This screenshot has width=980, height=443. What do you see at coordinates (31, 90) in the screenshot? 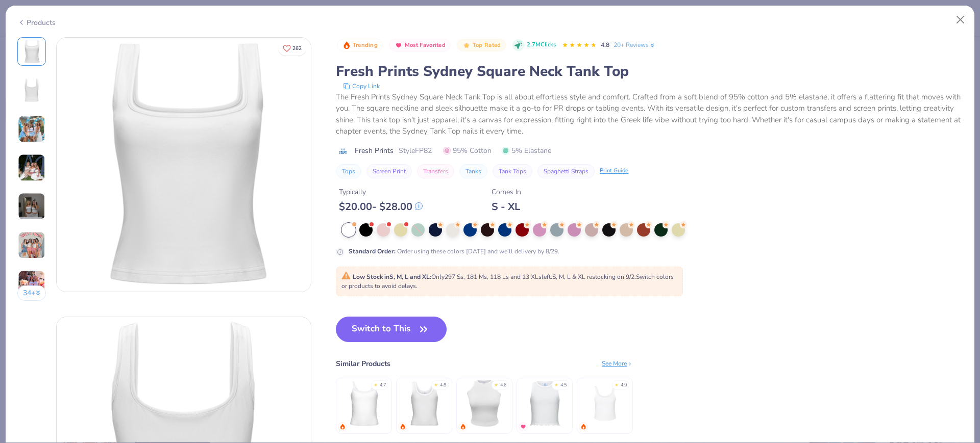
I see `img: Back` at bounding box center [31, 90].